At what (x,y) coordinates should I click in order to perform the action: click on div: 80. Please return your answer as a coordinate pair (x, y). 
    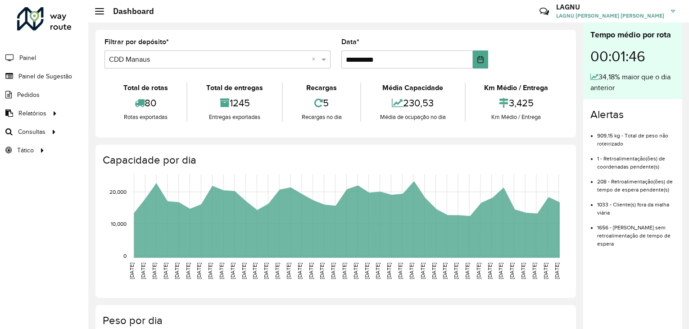
    Looking at the image, I should click on (146, 103).